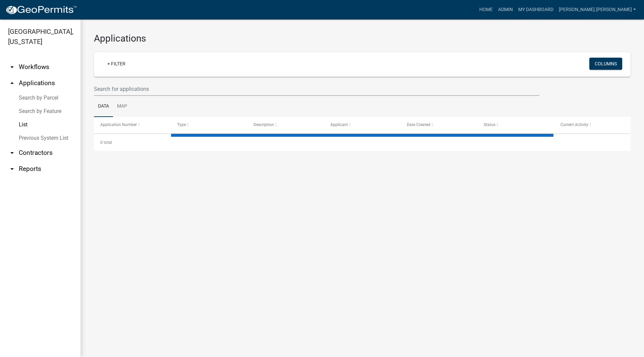  I want to click on h3: Applications, so click(362, 39).